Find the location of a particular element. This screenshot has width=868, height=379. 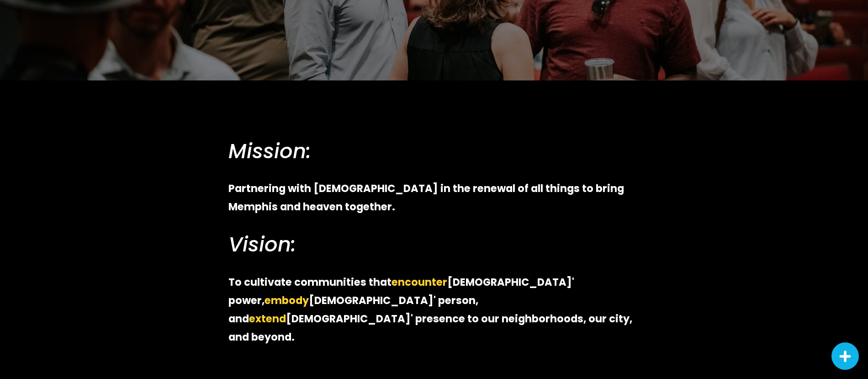

em: Vision: is located at coordinates (262, 244).